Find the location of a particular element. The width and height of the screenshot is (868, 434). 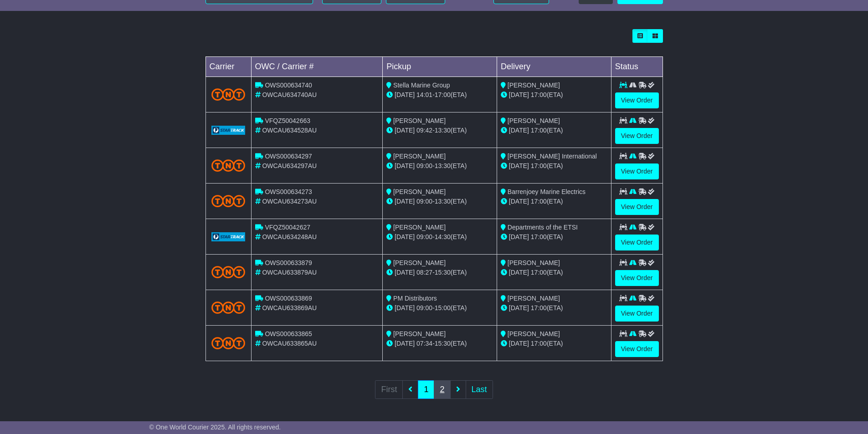

td: OWC / Carrier # is located at coordinates (316, 67).